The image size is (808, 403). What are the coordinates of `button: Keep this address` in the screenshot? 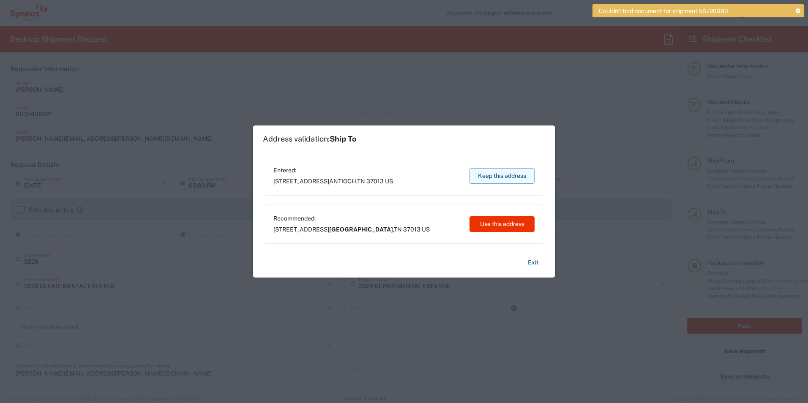 It's located at (502, 176).